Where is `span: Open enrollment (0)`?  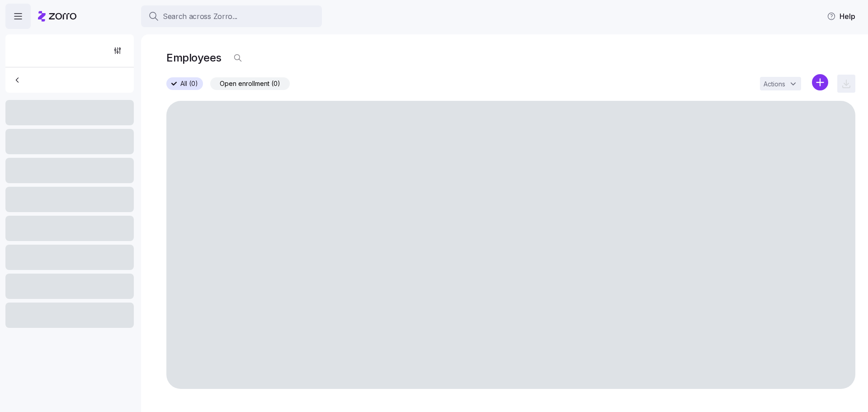 span: Open enrollment (0) is located at coordinates (250, 83).